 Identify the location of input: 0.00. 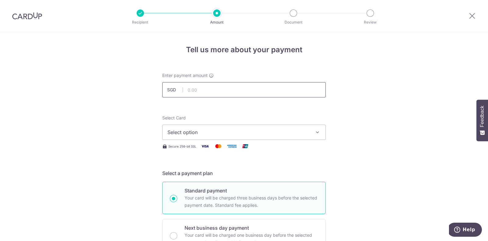
(244, 90).